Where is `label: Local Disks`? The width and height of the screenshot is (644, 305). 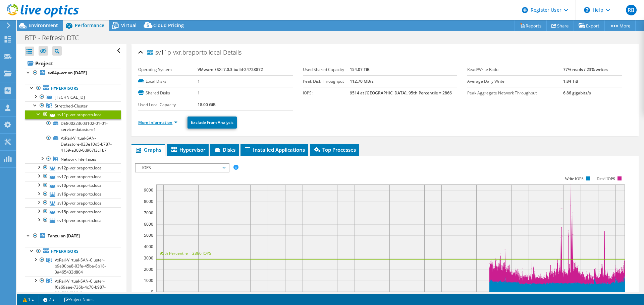 label: Local Disks is located at coordinates (168, 82).